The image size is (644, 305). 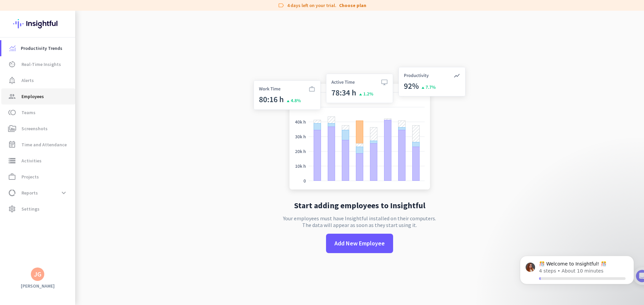 What do you see at coordinates (73, 26) in the screenshot?
I see `div: Checklist progress: 0 of 4 tasks completed` at bounding box center [73, 26].